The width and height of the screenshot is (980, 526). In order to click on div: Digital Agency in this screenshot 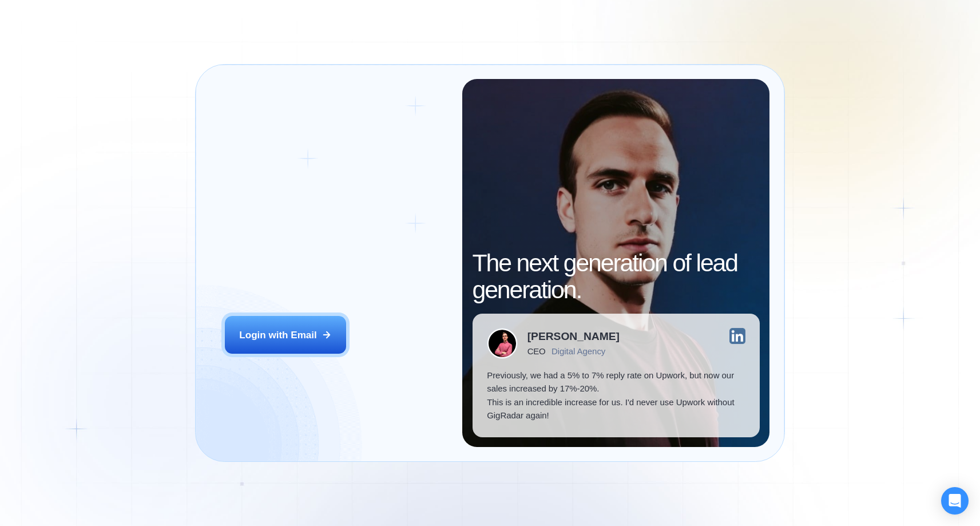, I will do `click(578, 351)`.